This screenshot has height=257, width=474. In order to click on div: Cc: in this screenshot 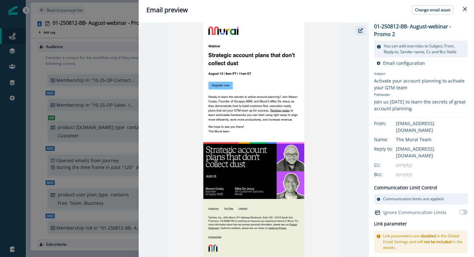, I will do `click(390, 165)`.